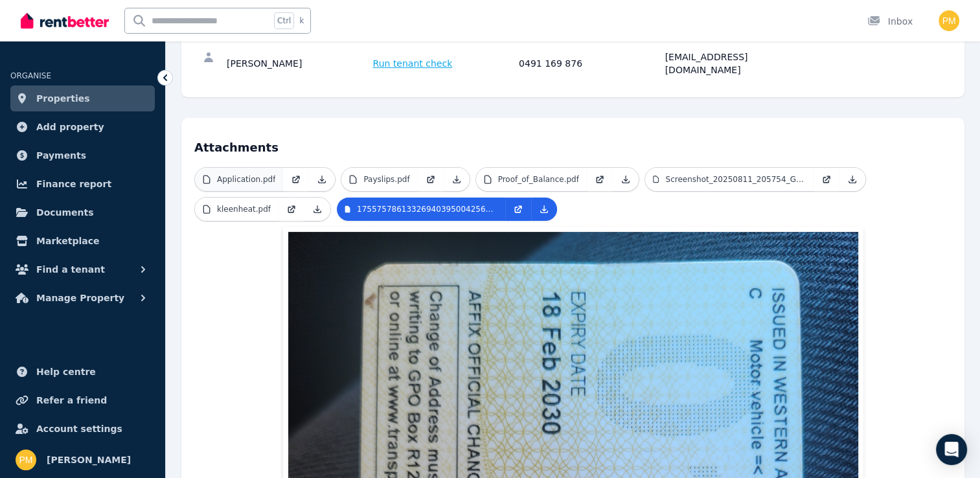 The height and width of the screenshot is (478, 980). Describe the element at coordinates (63, 99) in the screenshot. I see `span: Properties` at that location.